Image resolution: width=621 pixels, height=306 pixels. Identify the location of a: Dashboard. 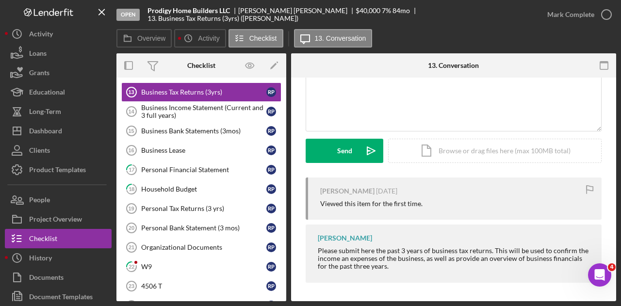
(58, 131).